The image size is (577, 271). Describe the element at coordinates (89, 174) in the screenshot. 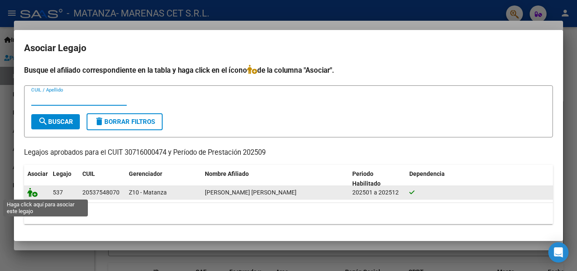

I see `span: CUIL` at that location.